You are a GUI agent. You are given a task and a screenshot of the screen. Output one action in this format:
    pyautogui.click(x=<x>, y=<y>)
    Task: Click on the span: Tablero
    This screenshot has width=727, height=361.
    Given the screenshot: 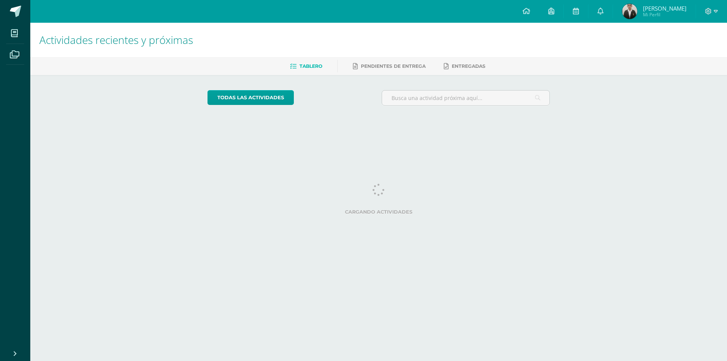 What is the action you would take?
    pyautogui.click(x=311, y=66)
    